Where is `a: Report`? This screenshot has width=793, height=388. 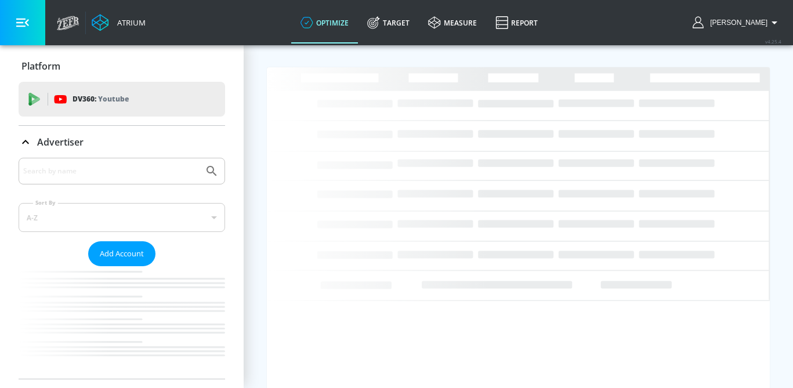
a: Report is located at coordinates (516, 23).